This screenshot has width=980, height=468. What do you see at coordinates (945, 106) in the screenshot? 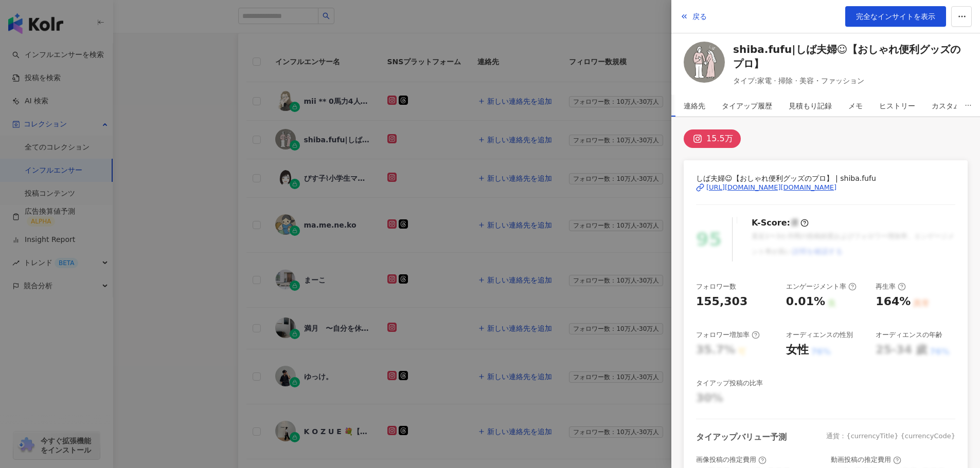
I see `div: カスタム` at bounding box center [945, 106].